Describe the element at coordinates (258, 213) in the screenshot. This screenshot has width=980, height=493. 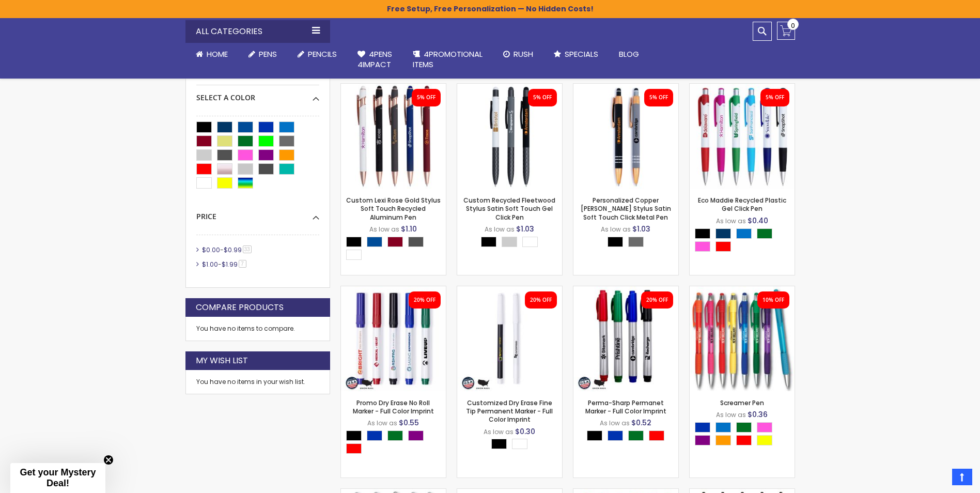
I see `div: Price` at that location.